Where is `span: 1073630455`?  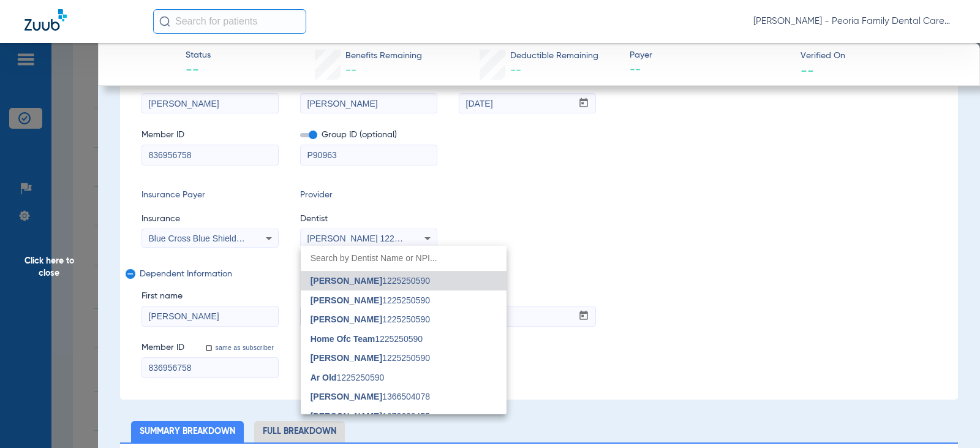 span: 1073630455 is located at coordinates (370, 416).